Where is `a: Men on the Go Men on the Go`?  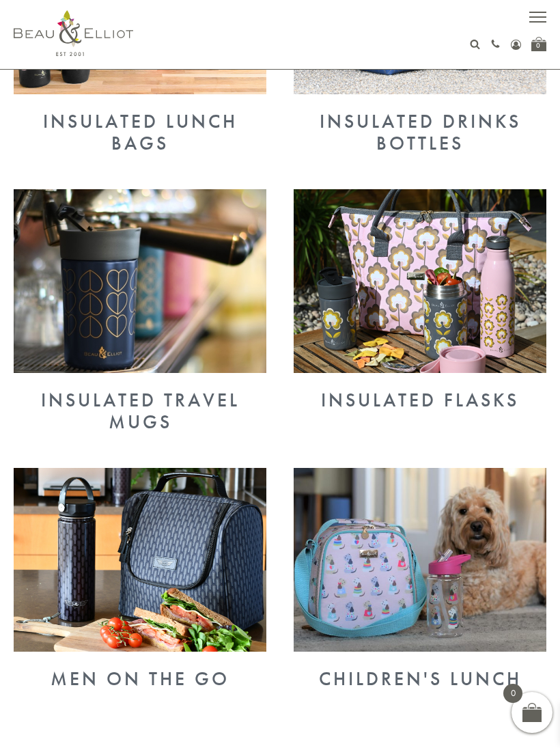 a: Men on the Go Men on the Go is located at coordinates (140, 666).